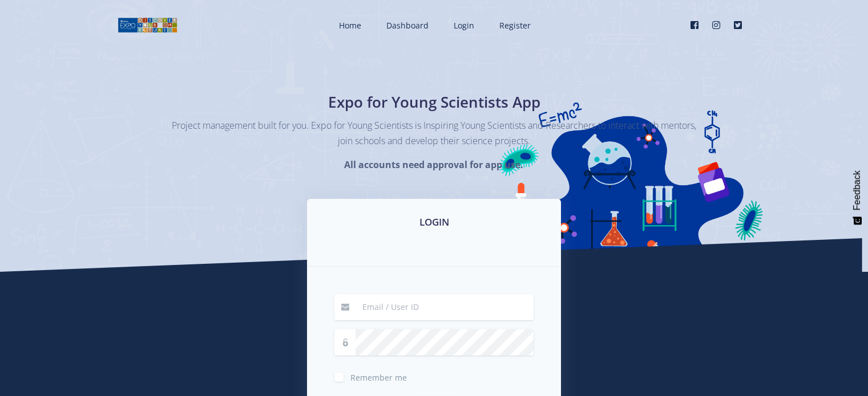 The width and height of the screenshot is (868, 396). Describe the element at coordinates (857, 190) in the screenshot. I see `span: Feedback` at that location.